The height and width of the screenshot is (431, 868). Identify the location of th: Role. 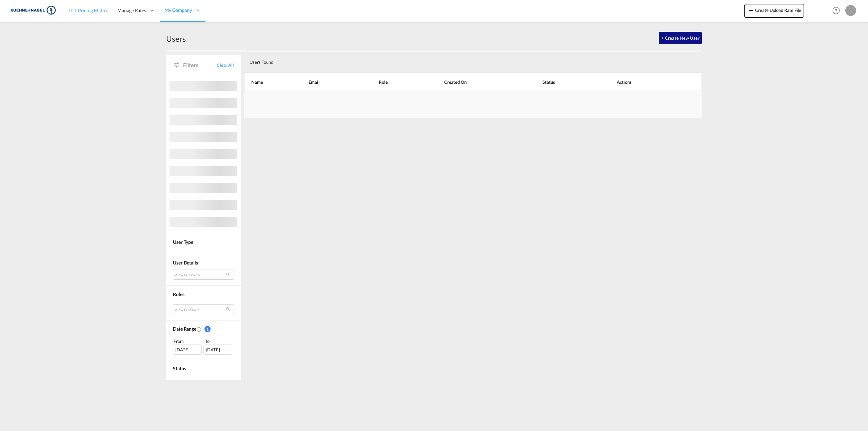
(395, 82).